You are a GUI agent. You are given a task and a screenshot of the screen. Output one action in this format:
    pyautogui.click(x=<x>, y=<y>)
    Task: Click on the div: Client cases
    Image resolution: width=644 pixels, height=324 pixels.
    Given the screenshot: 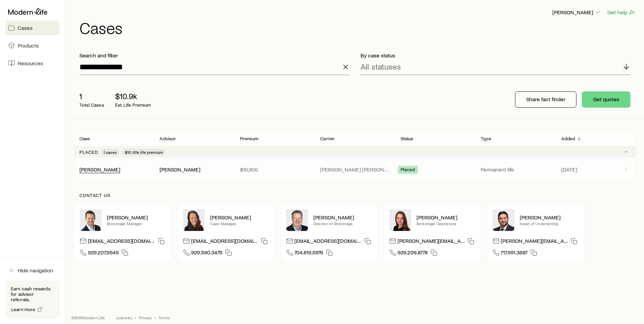 What is the action you would take?
    pyautogui.click(x=354, y=156)
    